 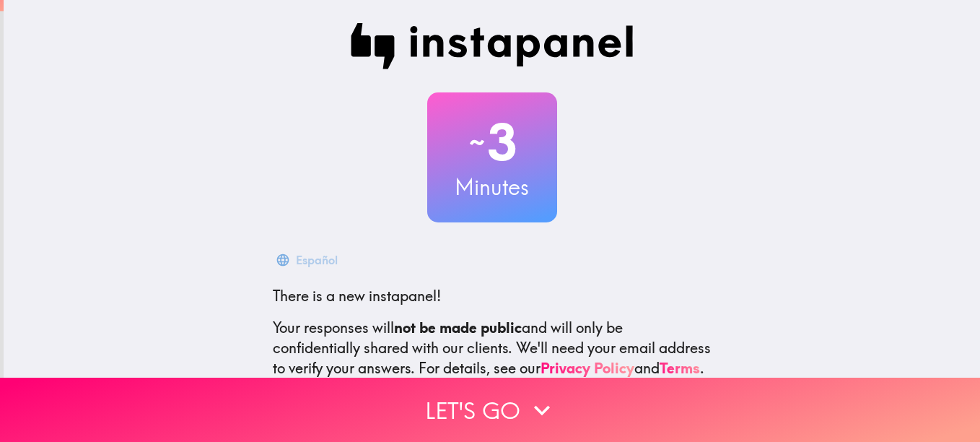 What do you see at coordinates (680, 368) in the screenshot?
I see `a: Terms` at bounding box center [680, 368].